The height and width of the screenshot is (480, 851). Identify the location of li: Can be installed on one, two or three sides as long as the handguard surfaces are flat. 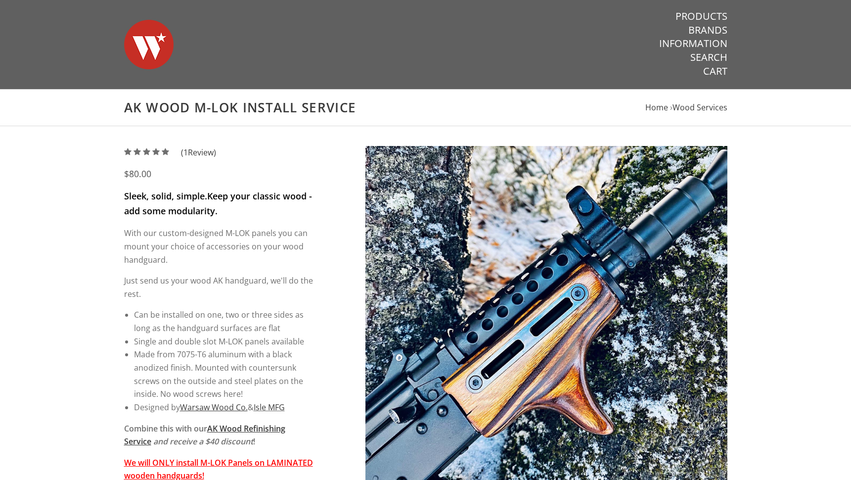
(224, 321).